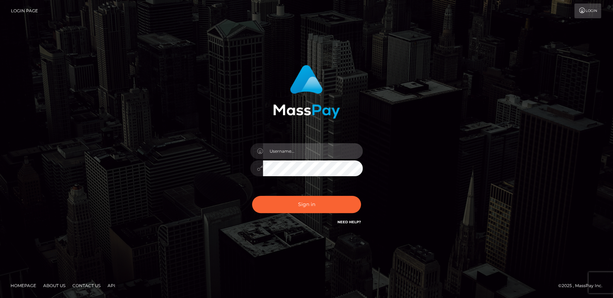 The height and width of the screenshot is (298, 613). Describe the element at coordinates (588, 11) in the screenshot. I see `a: Login` at that location.